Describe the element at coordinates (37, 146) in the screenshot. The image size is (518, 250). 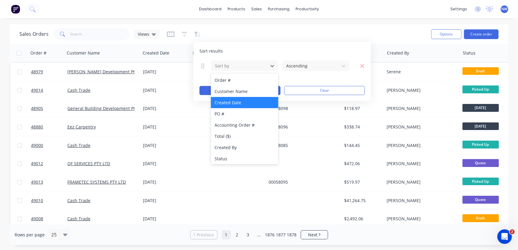
I see `span: 49000` at that location.